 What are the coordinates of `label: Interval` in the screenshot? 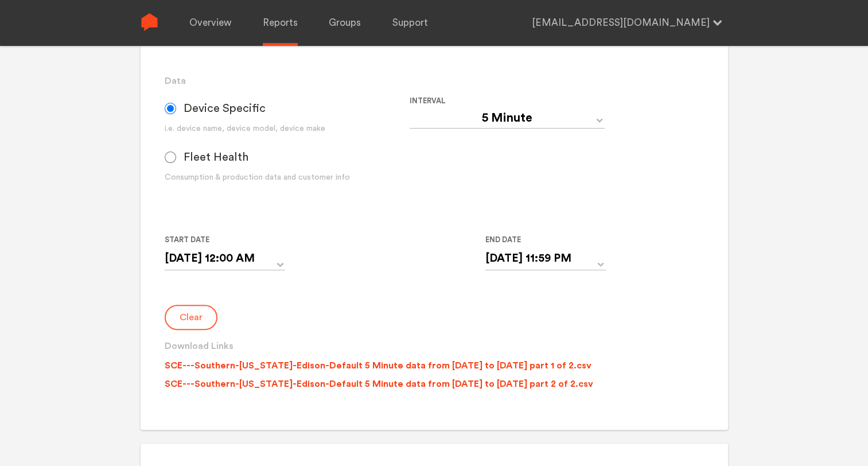 It's located at (527, 101).